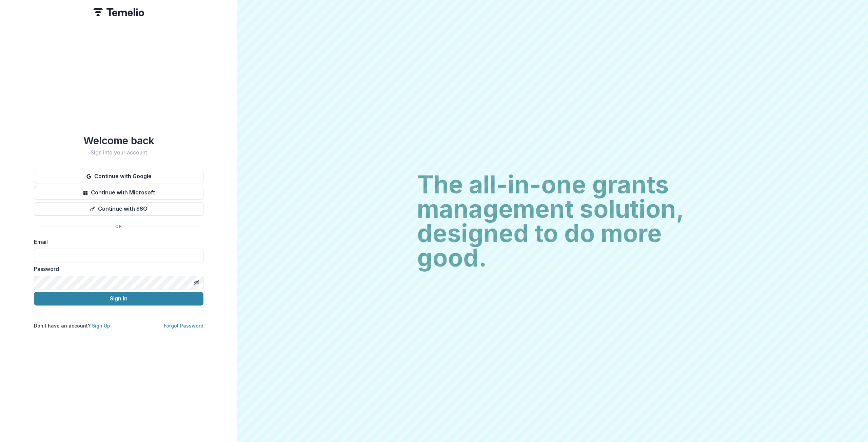  I want to click on button: Continue with Microsoft, so click(118, 193).